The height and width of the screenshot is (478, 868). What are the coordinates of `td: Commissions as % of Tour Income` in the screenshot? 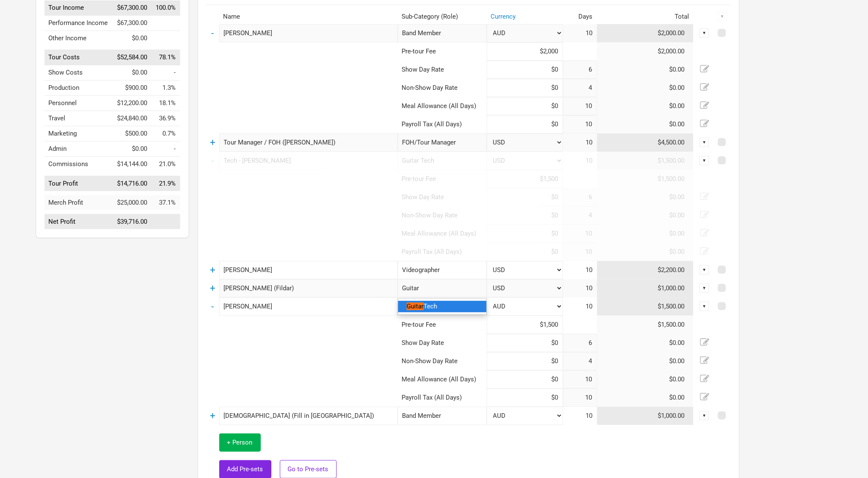 It's located at (165, 164).